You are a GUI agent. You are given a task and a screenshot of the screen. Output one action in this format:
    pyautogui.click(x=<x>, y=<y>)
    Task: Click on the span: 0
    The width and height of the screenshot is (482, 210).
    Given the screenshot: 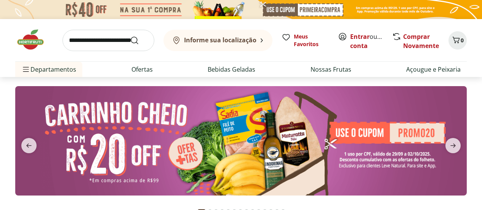 What is the action you would take?
    pyautogui.click(x=463, y=40)
    